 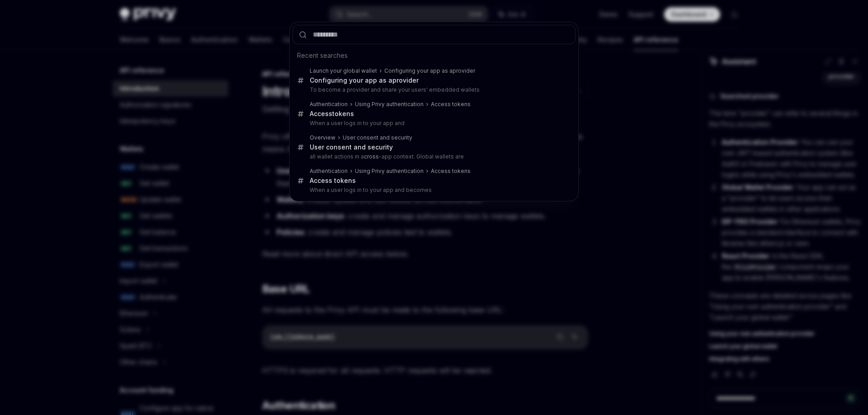 I want to click on div: s, so click(x=333, y=181).